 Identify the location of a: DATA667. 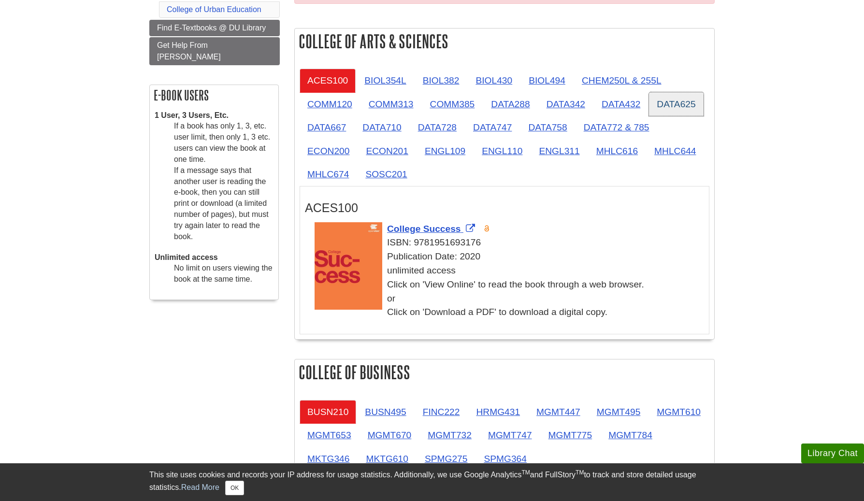
(327, 127).